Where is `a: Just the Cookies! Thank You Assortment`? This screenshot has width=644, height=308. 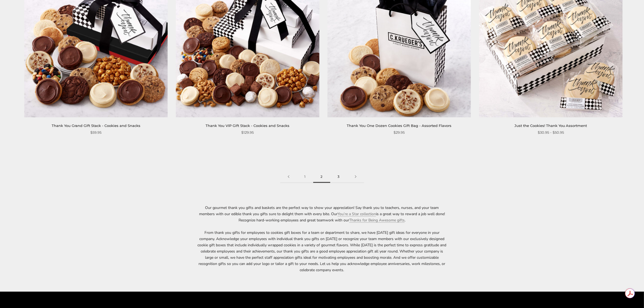
a: Just the Cookies! Thank You Assortment is located at coordinates (551, 125).